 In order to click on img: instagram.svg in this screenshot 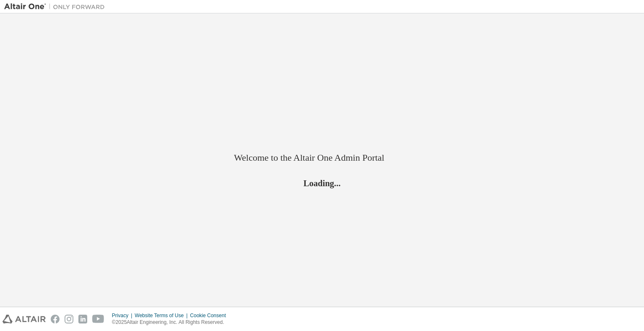, I will do `click(69, 319)`.